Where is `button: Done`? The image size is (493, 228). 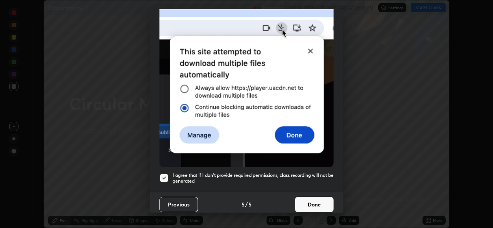
button: Done is located at coordinates (314, 205).